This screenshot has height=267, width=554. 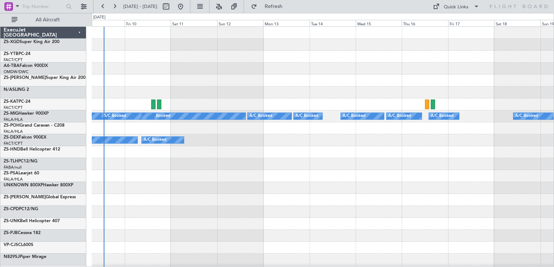 I want to click on a: OMDW/DWC, so click(x=16, y=72).